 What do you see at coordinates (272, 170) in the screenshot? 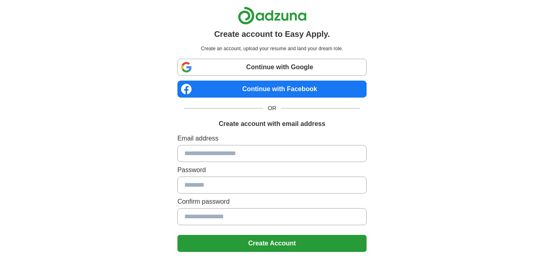
I see `label: Password` at bounding box center [272, 170].